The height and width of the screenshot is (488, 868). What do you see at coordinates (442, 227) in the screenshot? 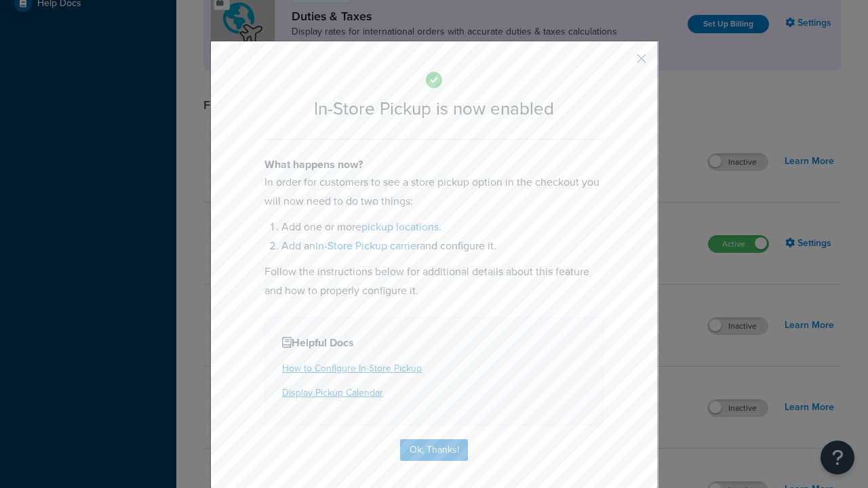
I see `li: Add one or more .` at bounding box center [442, 227].